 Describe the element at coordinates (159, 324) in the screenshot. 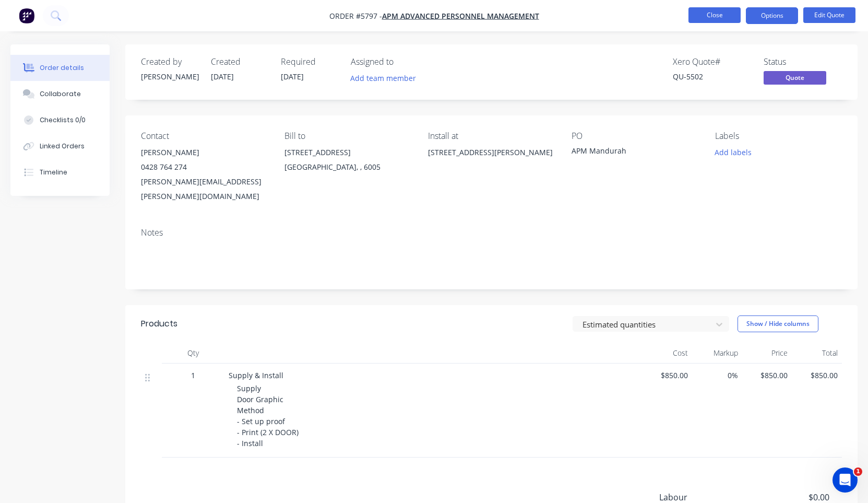

I see `div: Products` at that location.